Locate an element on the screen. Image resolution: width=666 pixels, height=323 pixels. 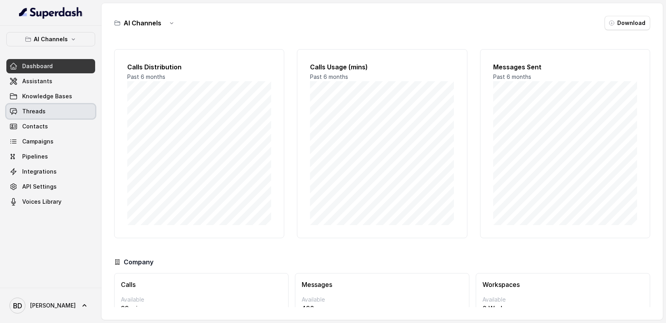
p: 496 messages is located at coordinates (382, 308).